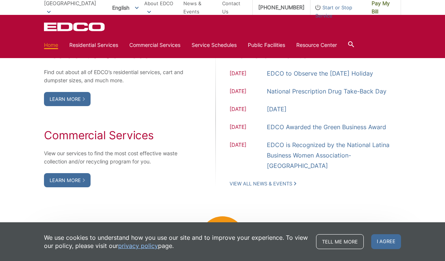 The width and height of the screenshot is (445, 261). I want to click on p: Find out about all of EDCO’s residential services, cart and dumpster sizes, and much more., so click(114, 76).